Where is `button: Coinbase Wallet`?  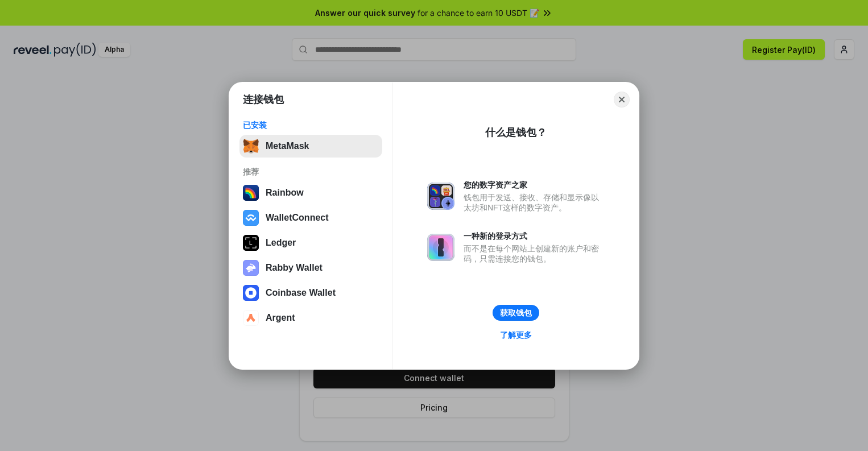
button: Coinbase Wallet is located at coordinates (310, 293).